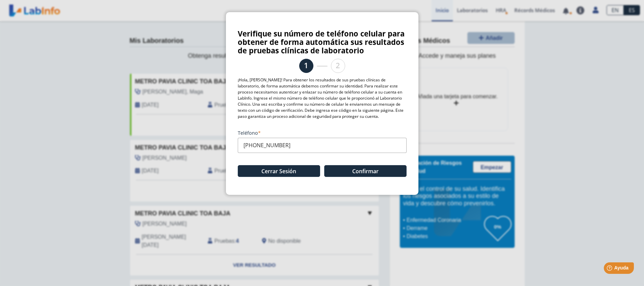 This screenshot has height=286, width=644. What do you see at coordinates (365, 171) in the screenshot?
I see `button: Confirmar` at bounding box center [365, 171].